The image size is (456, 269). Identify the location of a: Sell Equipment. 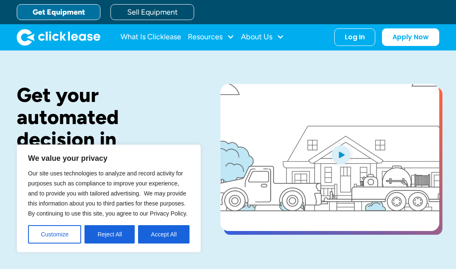
(152, 12).